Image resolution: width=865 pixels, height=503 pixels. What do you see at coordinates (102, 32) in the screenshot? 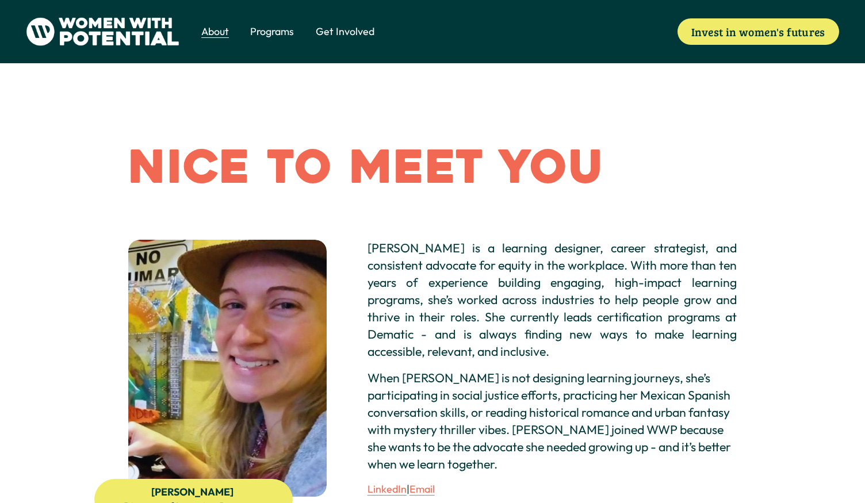
I see `img: Women With Potential` at bounding box center [102, 32].